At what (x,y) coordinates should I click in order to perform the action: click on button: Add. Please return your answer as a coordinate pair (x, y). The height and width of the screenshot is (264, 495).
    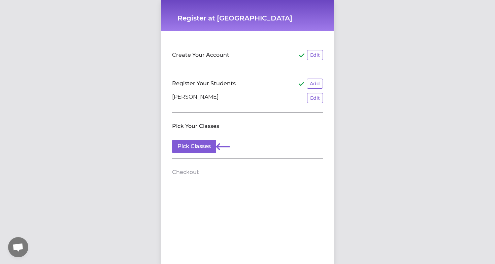
    Looking at the image, I should click on (315, 84).